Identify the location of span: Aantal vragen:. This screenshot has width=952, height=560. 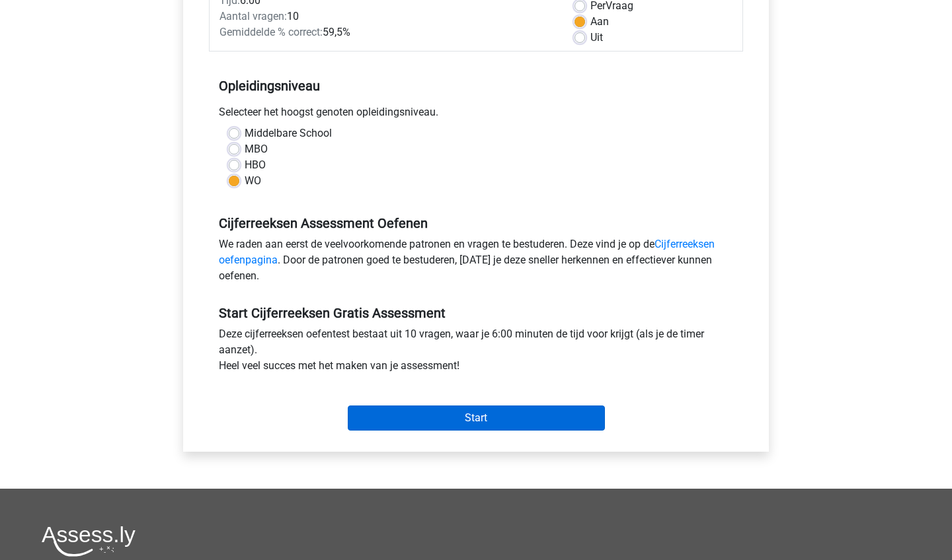
(253, 16).